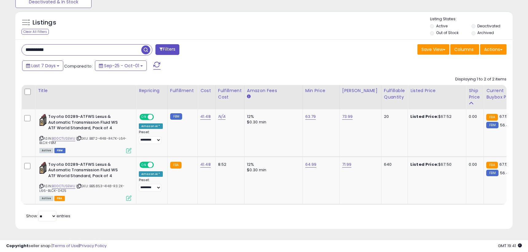  What do you see at coordinates (348, 117) in the screenshot?
I see `a: 73.99` at bounding box center [348, 117].